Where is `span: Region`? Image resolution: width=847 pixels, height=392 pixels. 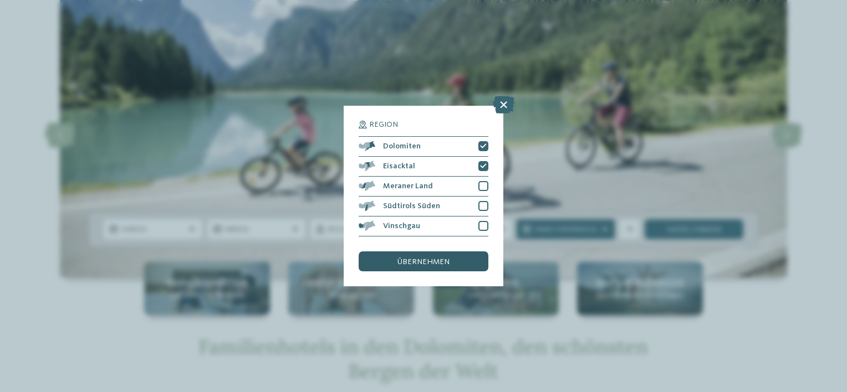 span: Region is located at coordinates (384, 125).